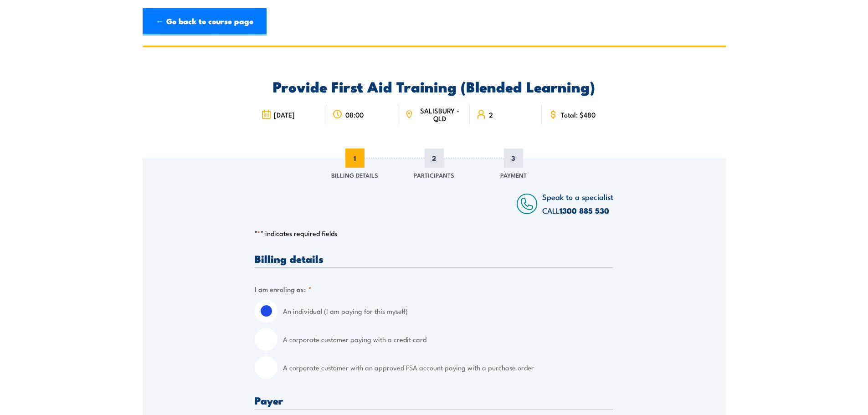 Image resolution: width=868 pixels, height=415 pixels. What do you see at coordinates (434, 175) in the screenshot?
I see `span: Participants` at bounding box center [434, 175].